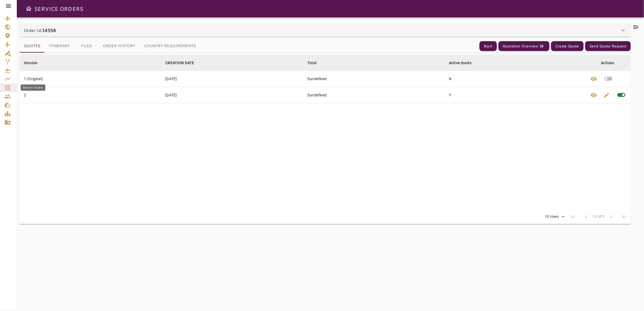 Image resolution: width=644 pixels, height=311 pixels. I want to click on button: Order History, so click(119, 46).